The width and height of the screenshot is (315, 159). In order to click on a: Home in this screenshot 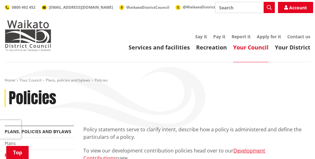, I will do `click(10, 80)`.